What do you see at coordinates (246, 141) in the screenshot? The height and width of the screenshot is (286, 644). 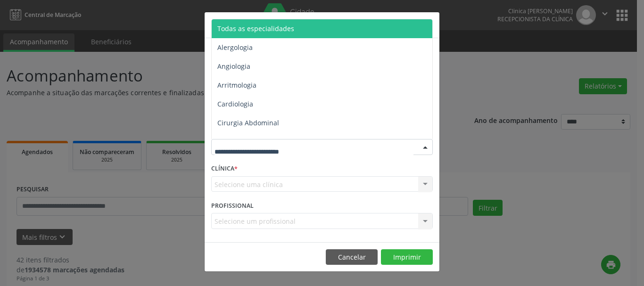 I see `span: Cirurgia Bariatrica` at bounding box center [246, 141].